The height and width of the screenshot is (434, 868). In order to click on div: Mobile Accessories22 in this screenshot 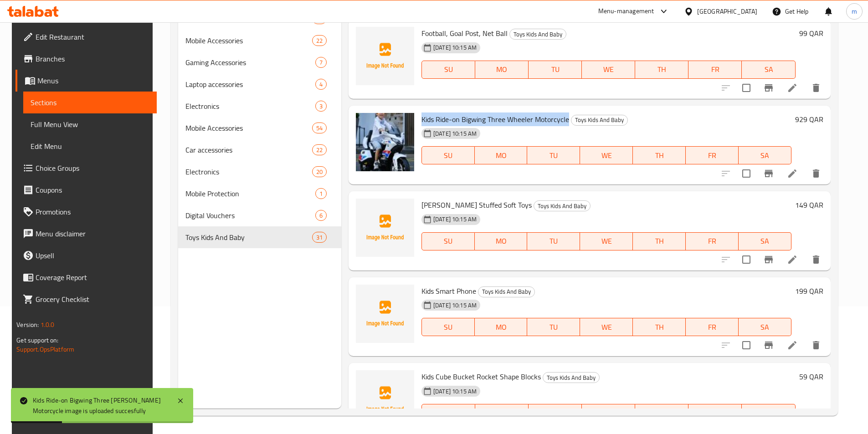, I will do `click(260, 40)`.